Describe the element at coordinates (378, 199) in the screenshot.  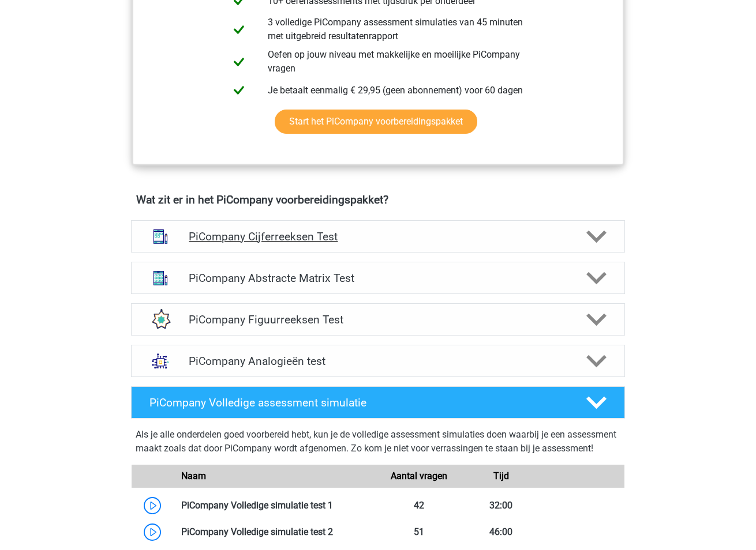
I see `h4: Wat zit er in het PiCompany voorbereidingspakket?` at that location.